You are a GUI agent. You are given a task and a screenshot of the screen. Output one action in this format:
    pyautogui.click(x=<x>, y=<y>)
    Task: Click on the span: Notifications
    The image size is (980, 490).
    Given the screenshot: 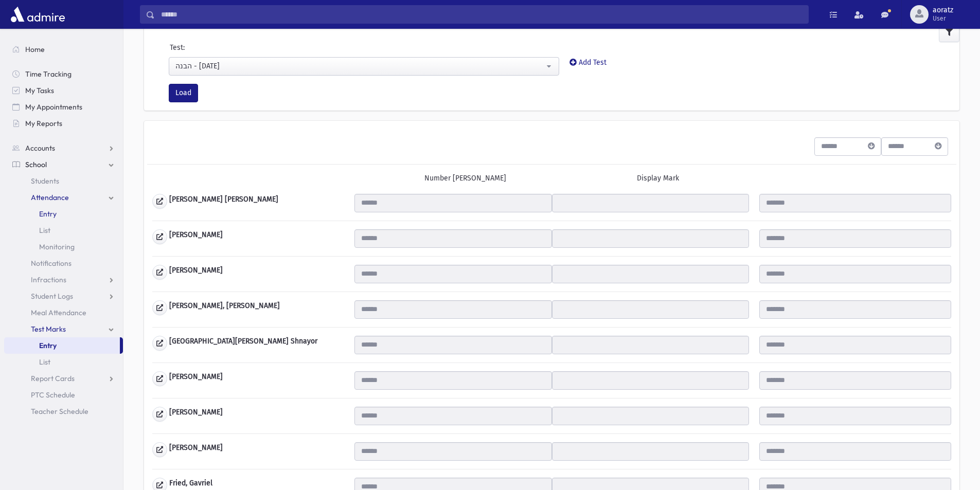 What is the action you would take?
    pyautogui.click(x=51, y=263)
    